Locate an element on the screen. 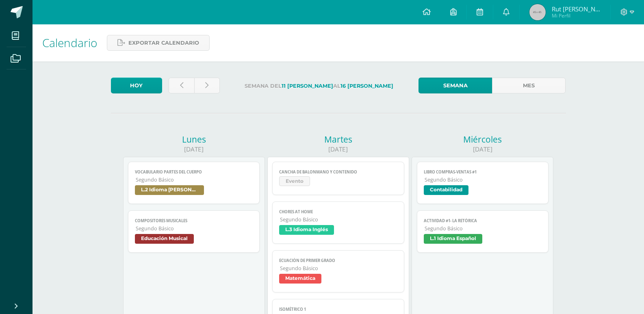 Image resolution: width=644 pixels, height=314 pixels. span: Vocabulario Partes del cuerpo is located at coordinates (194, 171).